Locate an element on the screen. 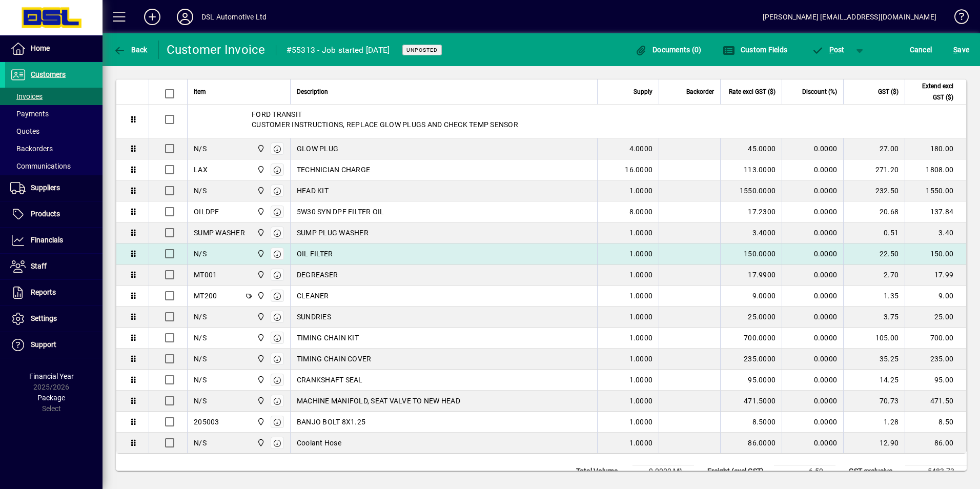  span: Financials is located at coordinates (47, 240).